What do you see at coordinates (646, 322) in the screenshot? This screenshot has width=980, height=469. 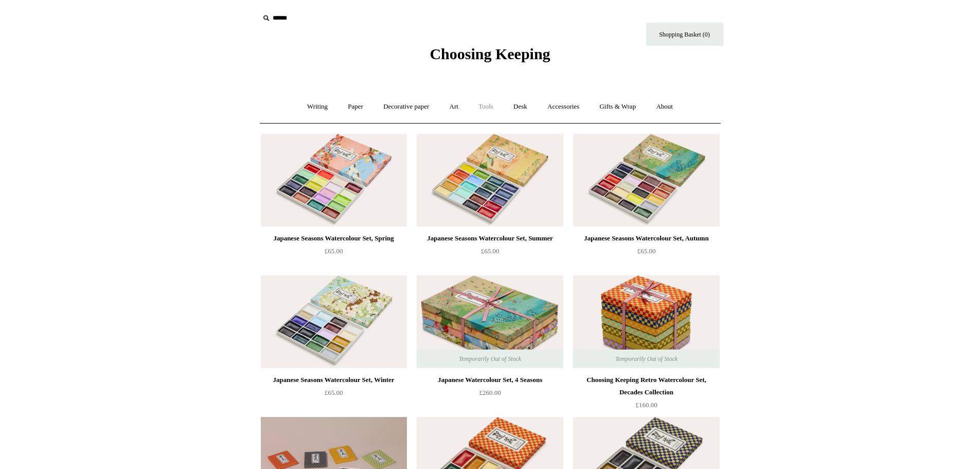 I see `img: Choosing Keeping Retro Watercolour Set, Decades Collection` at bounding box center [646, 322].